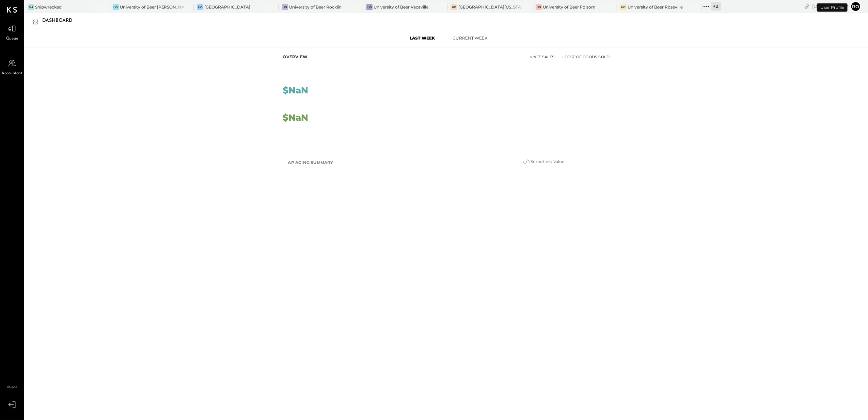 The height and width of the screenshot is (420, 868). Describe the element at coordinates (295, 57) in the screenshot. I see `div: Overview` at that location.